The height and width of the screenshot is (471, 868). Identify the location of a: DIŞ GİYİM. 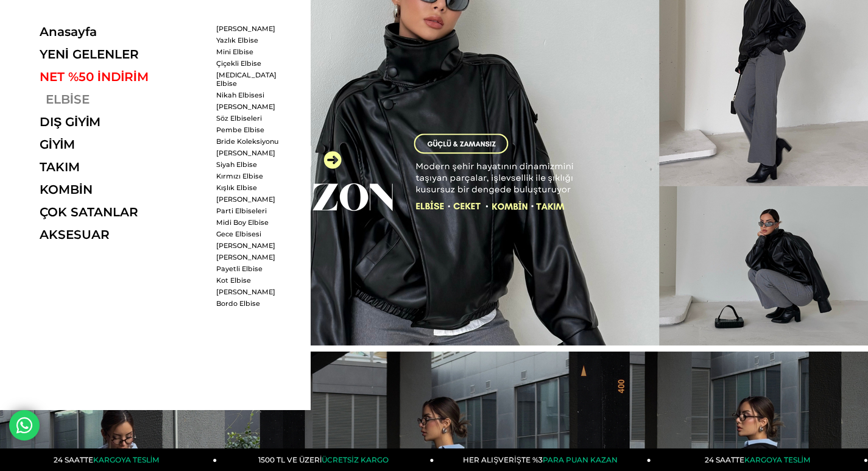
(123, 122).